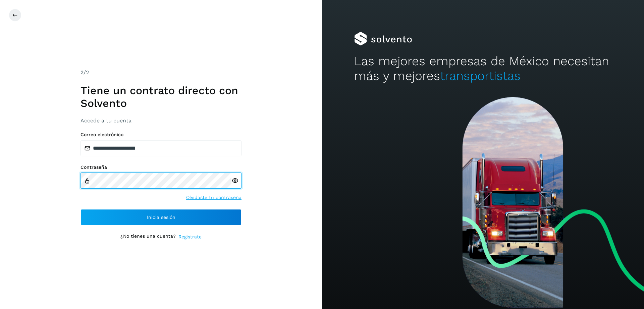 The height and width of the screenshot is (309, 644). Describe the element at coordinates (481, 76) in the screenshot. I see `span: transportistas` at that location.